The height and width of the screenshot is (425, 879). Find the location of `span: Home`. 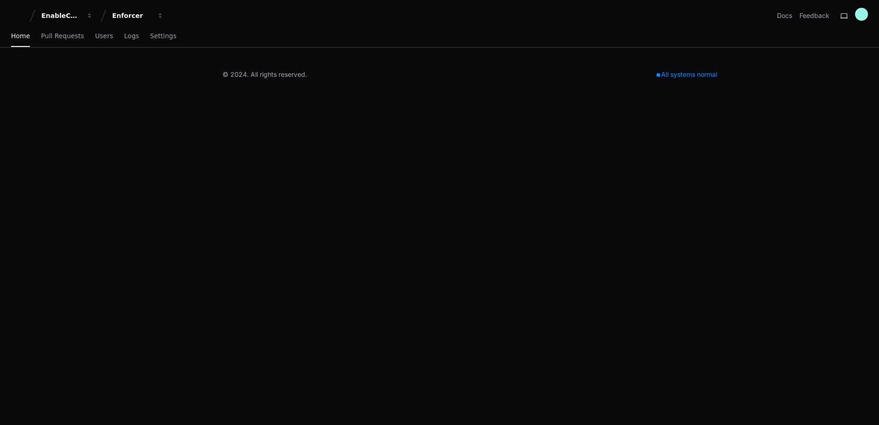

span: Home is located at coordinates (20, 36).